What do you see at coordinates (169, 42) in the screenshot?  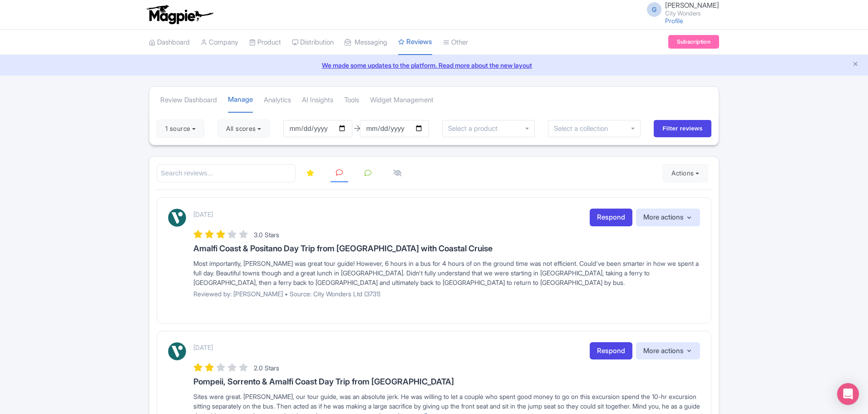 I see `a: Dashboard` at bounding box center [169, 42].